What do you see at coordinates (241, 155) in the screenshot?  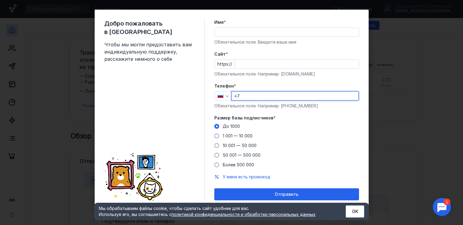 I see `span: 50 001 — 500 000` at bounding box center [241, 155].